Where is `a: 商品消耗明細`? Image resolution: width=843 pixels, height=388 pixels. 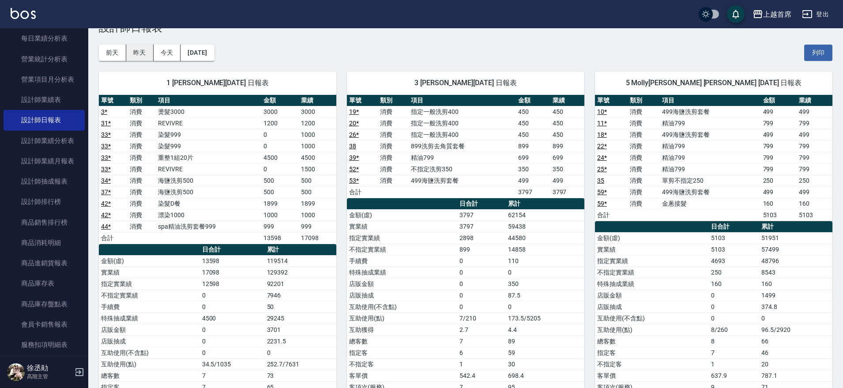
a: 商品消耗明細 is located at coordinates (44, 243).